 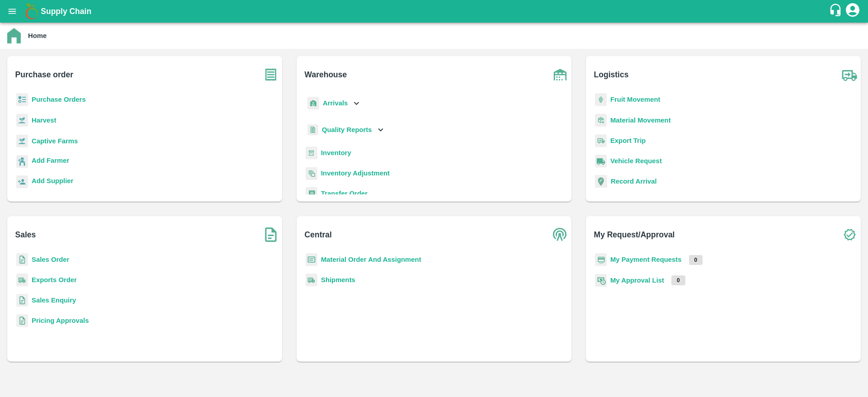 What do you see at coordinates (60, 321) in the screenshot?
I see `a: Pricing Approvals` at bounding box center [60, 321].